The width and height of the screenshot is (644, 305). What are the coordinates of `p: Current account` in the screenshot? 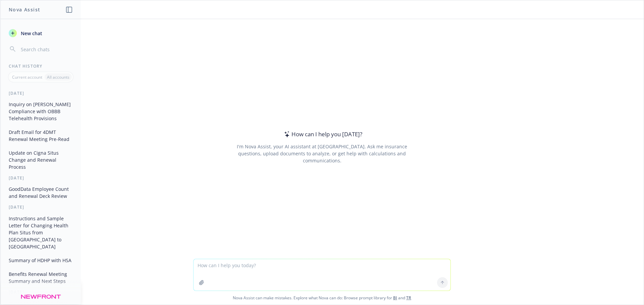 It's located at (27, 77).